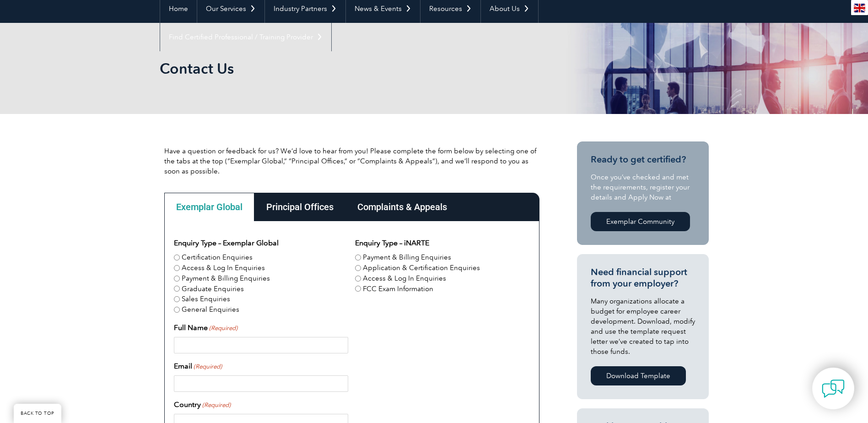  Describe the element at coordinates (402, 207) in the screenshot. I see `div: Complaints & Appeals` at that location.